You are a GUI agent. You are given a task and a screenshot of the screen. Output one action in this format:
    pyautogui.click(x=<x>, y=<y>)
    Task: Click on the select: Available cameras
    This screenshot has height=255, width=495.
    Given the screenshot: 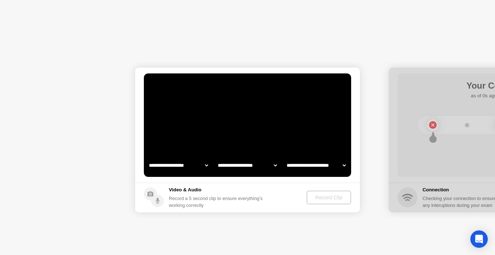 What is the action you would take?
    pyautogui.click(x=178, y=166)
    